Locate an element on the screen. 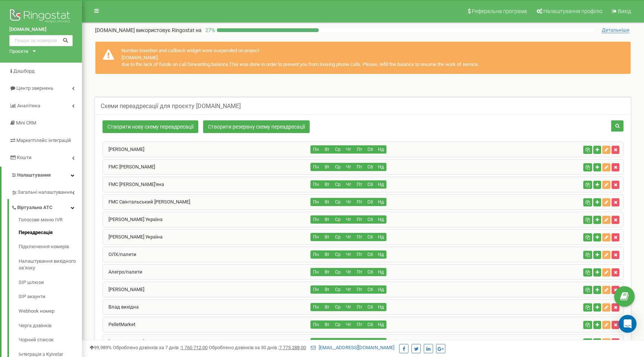 This screenshot has height=357, width=644. img: Ringostat logo is located at coordinates (41, 17).